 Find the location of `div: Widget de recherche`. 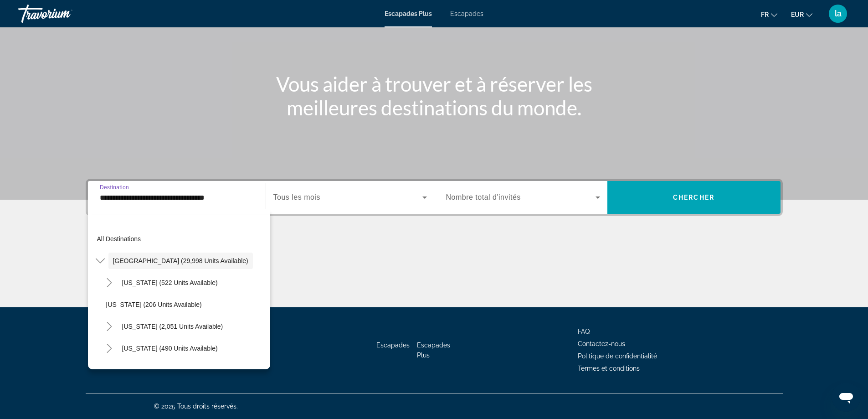

div: Widget de recherche is located at coordinates (434, 197).